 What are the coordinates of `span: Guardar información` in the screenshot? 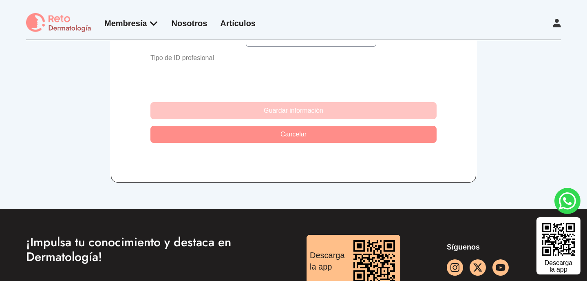 It's located at (294, 111).